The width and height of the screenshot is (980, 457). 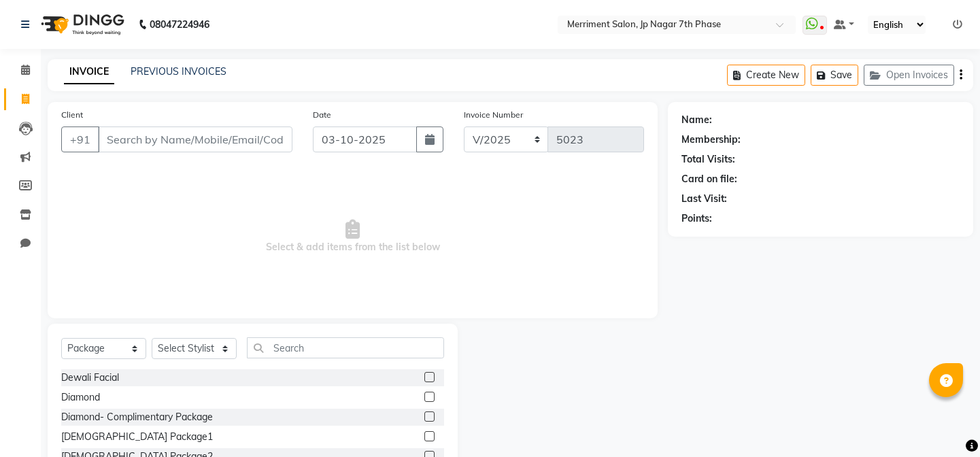 I want to click on label: Invoice Number, so click(x=493, y=115).